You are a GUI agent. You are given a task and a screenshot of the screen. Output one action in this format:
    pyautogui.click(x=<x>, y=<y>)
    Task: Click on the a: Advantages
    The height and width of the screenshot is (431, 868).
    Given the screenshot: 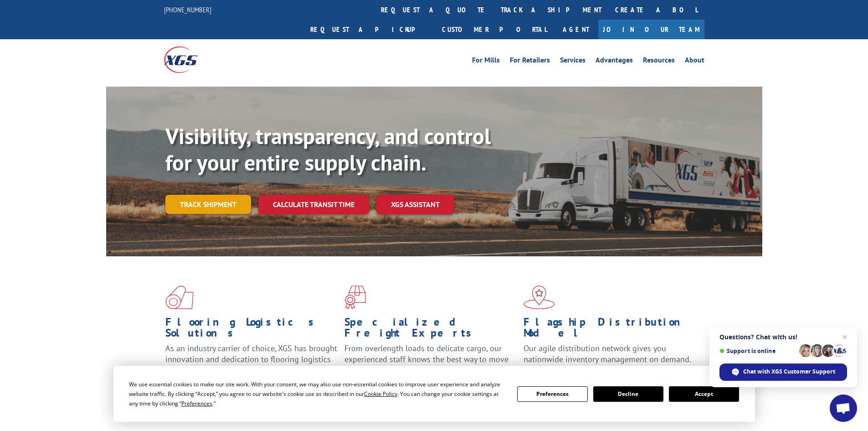 What is the action you would take?
    pyautogui.click(x=614, y=62)
    